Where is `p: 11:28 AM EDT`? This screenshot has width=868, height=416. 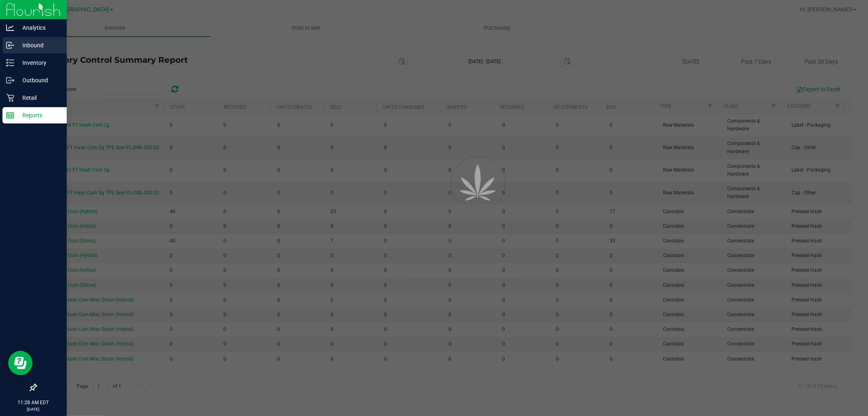 p: 11:28 AM EDT is located at coordinates (34, 403).